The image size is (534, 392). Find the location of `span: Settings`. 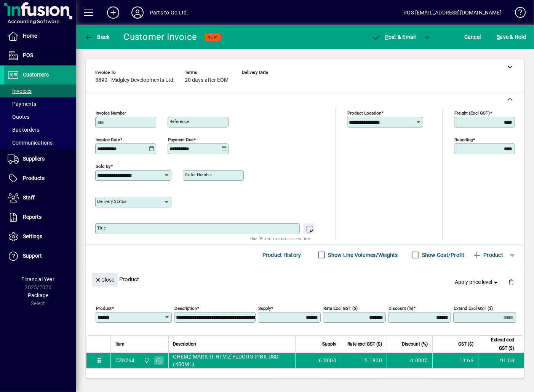

span: Settings is located at coordinates (32, 236).